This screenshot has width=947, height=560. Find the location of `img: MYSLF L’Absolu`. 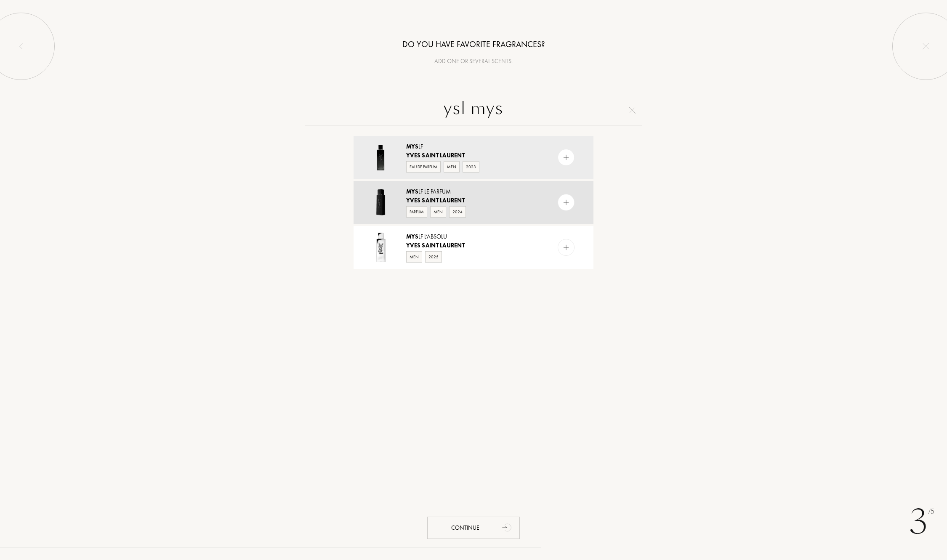

img: MYSLF L’Absolu is located at coordinates (381, 247).